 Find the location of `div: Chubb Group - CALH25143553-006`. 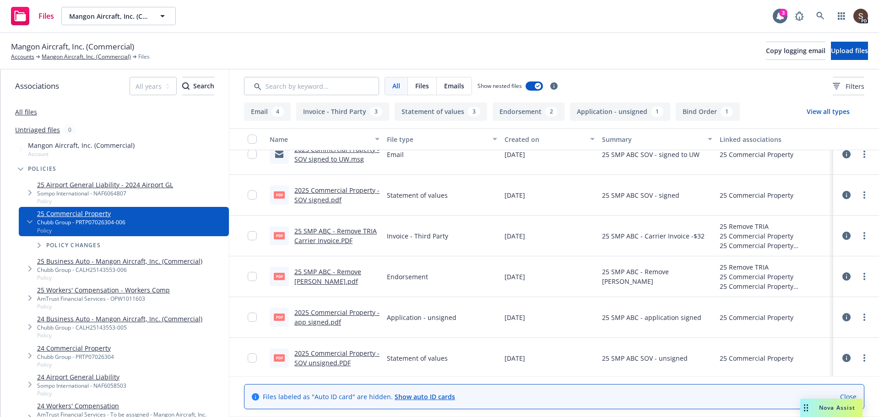

div: Chubb Group - CALH25143553-006 is located at coordinates (119, 270).